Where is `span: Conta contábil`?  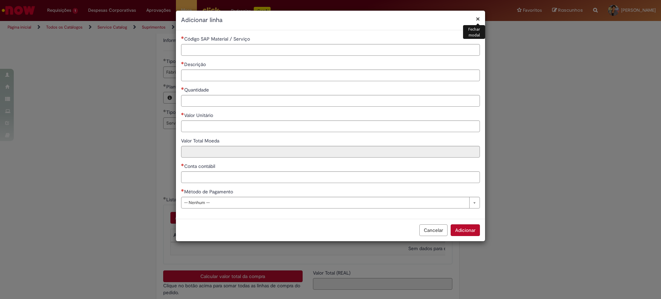
span: Conta contábil is located at coordinates (200, 166).